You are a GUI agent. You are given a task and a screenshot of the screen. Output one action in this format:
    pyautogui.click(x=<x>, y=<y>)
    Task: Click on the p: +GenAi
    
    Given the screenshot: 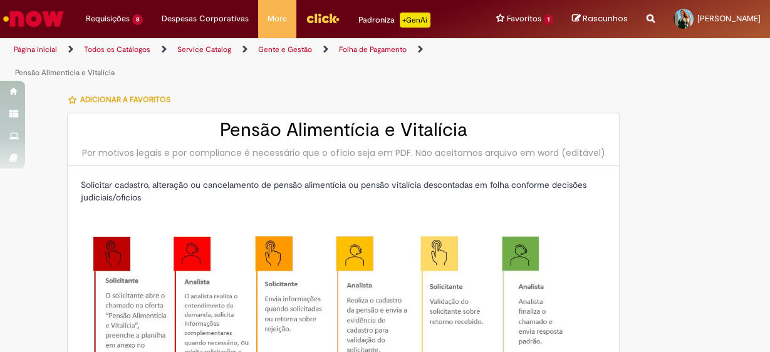 What is the action you would take?
    pyautogui.click(x=415, y=20)
    